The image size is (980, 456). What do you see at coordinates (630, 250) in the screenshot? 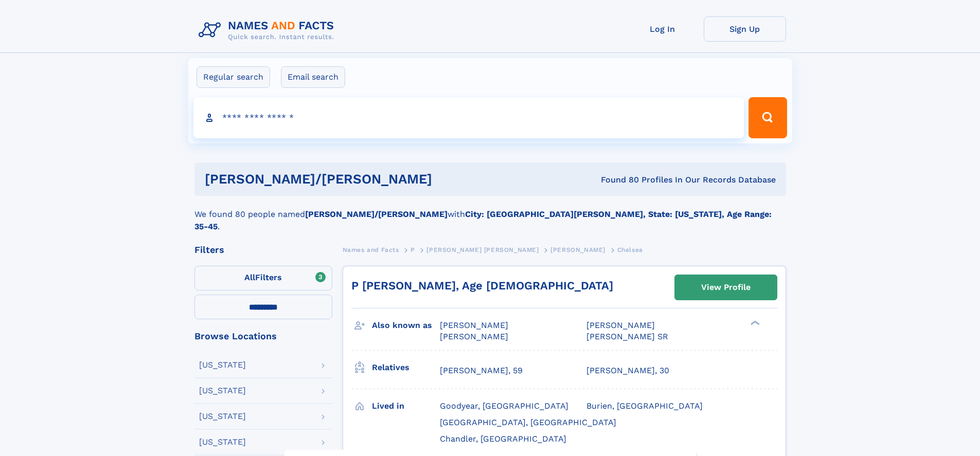
I see `span: Chelsea` at bounding box center [630, 250].